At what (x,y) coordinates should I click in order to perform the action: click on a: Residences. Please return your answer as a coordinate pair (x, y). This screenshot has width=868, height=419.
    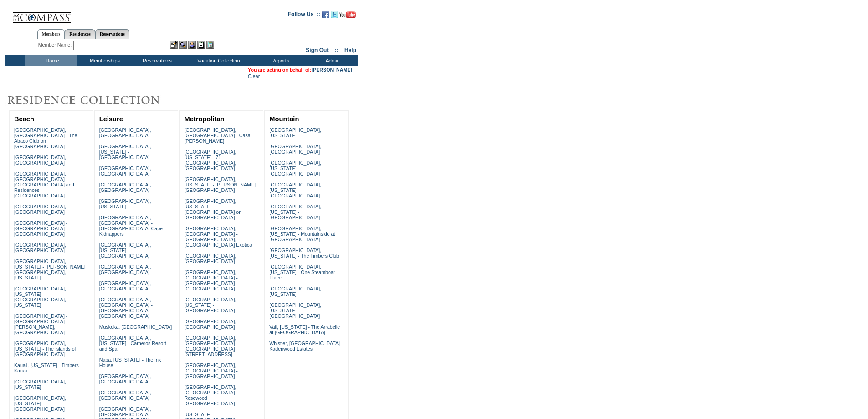
    Looking at the image, I should click on (80, 34).